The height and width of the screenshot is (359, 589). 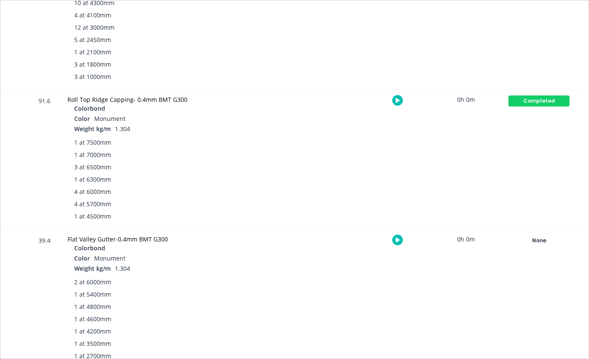 I want to click on span: 4 at 6000mm, so click(x=92, y=191).